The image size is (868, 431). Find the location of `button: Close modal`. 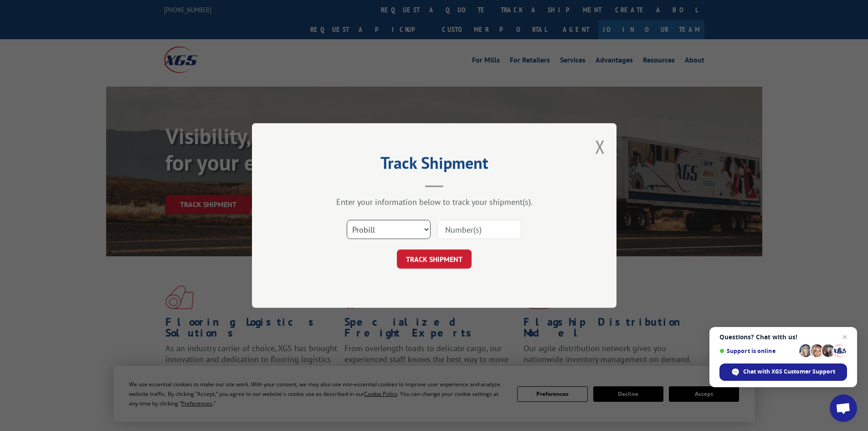

button: Close modal is located at coordinates (600, 146).